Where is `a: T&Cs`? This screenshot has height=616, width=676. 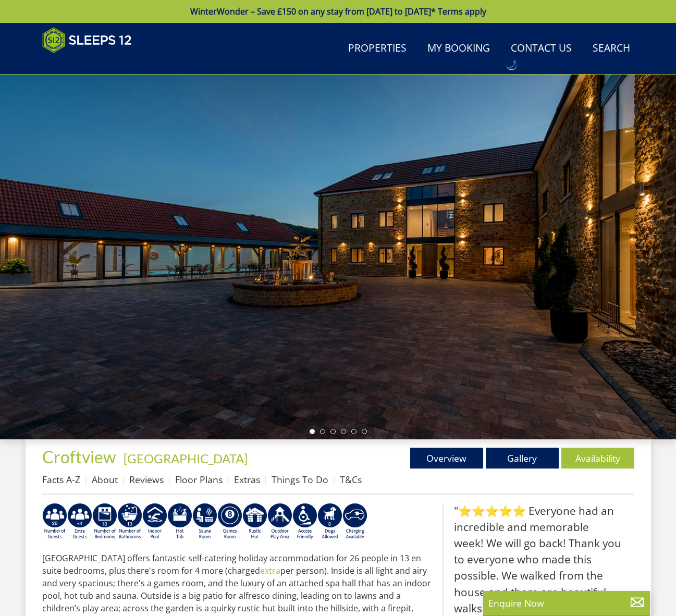 a: T&Cs is located at coordinates (351, 480).